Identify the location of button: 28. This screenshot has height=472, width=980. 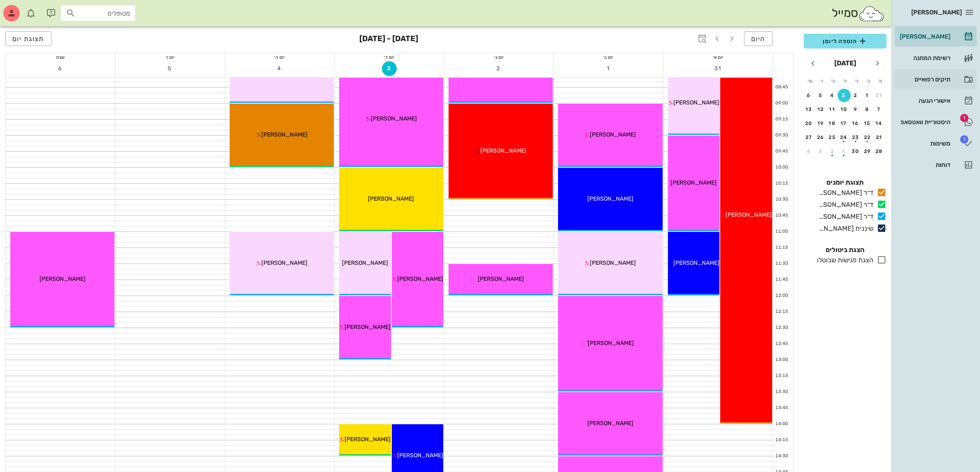
(879, 151).